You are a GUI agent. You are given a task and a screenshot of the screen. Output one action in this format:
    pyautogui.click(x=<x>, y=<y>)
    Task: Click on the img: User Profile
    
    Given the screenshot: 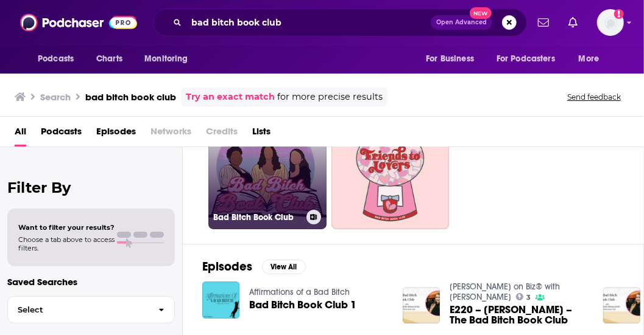 What is the action you would take?
    pyautogui.click(x=611, y=22)
    